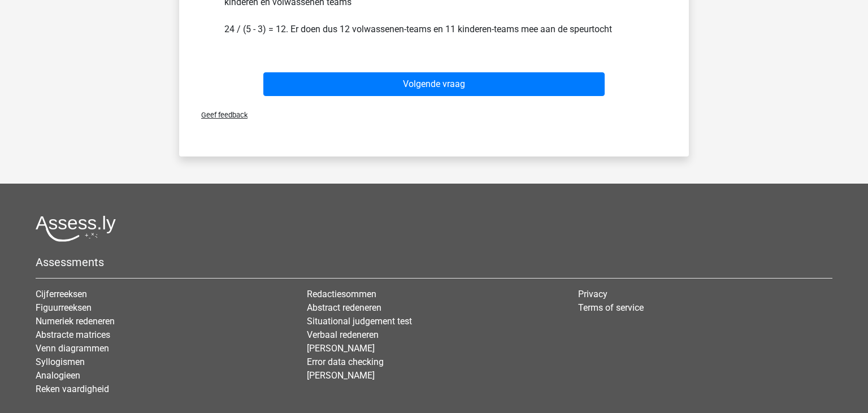 This screenshot has height=413, width=868. I want to click on a: Verbaal redeneren, so click(342, 334).